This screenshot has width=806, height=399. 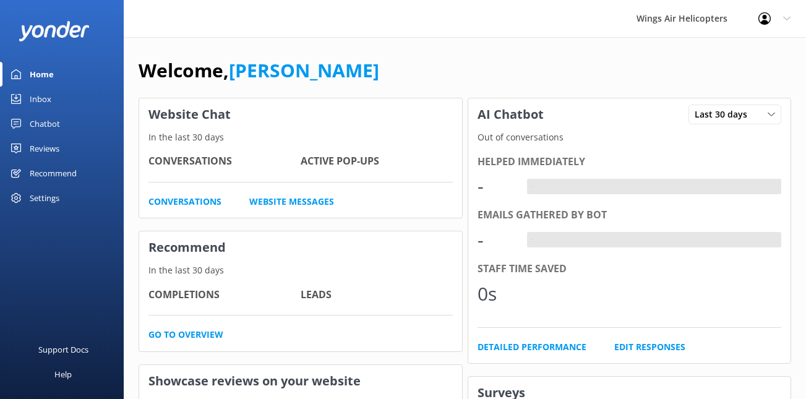 I want to click on div: Reviews, so click(x=45, y=149).